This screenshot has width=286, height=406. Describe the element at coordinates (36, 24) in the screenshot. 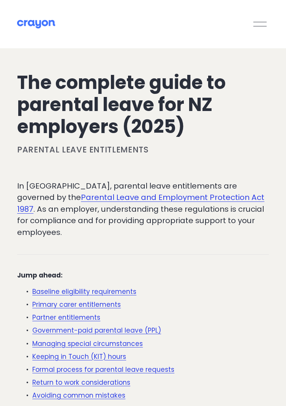

I see `img: Crayon` at that location.